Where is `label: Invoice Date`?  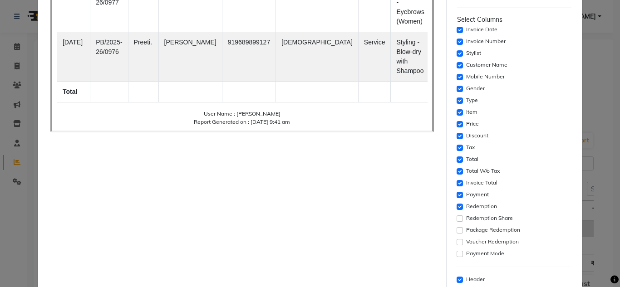
label: Invoice Date is located at coordinates (482, 30).